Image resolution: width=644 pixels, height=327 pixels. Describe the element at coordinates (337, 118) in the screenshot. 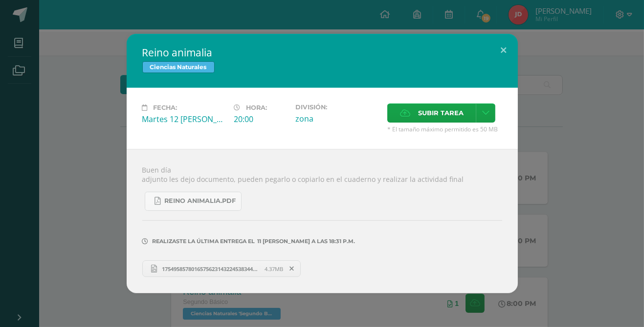

I see `div: zona` at that location.